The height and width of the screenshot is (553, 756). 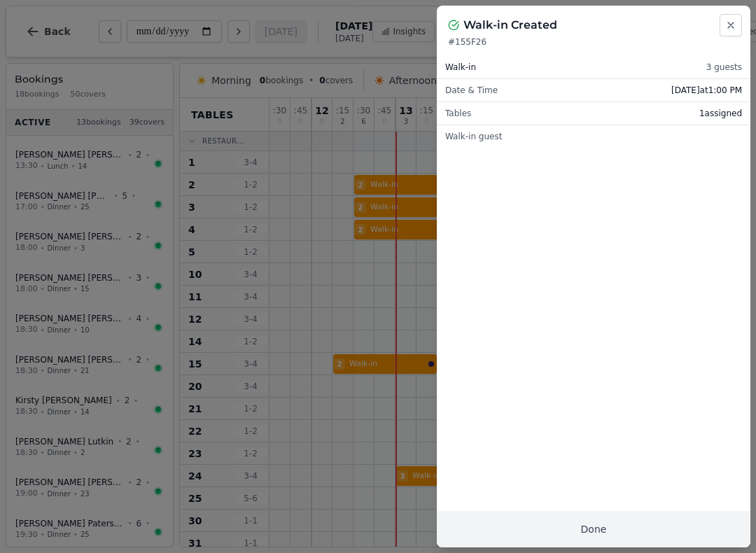 What do you see at coordinates (720, 113) in the screenshot?
I see `span: 1 assigned` at bounding box center [720, 113].